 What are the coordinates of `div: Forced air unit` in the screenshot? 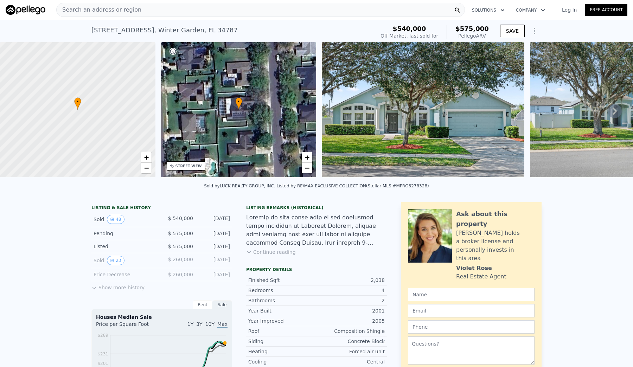 It's located at (351, 352).